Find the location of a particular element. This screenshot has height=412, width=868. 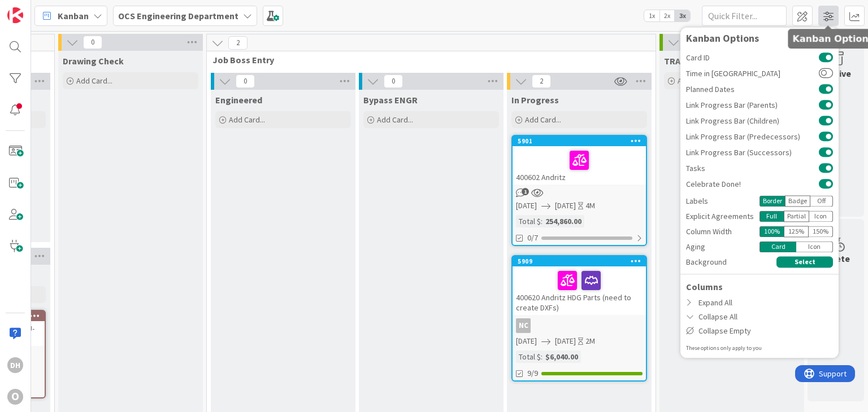

div: 5909400620 Andritz HDG Parts (need to create DXFs) is located at coordinates (579, 286).